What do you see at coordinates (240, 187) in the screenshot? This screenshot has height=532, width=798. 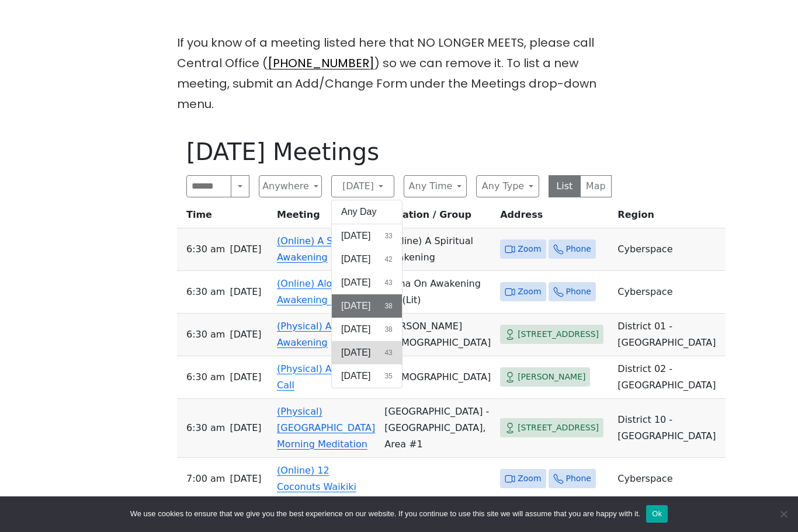 I see `button: Search` at bounding box center [240, 187].